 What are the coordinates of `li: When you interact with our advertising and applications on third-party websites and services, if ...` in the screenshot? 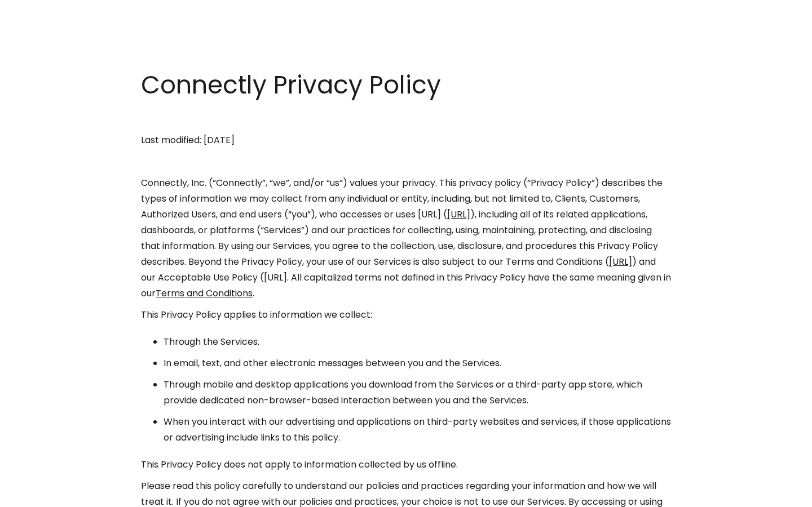 It's located at (417, 430).